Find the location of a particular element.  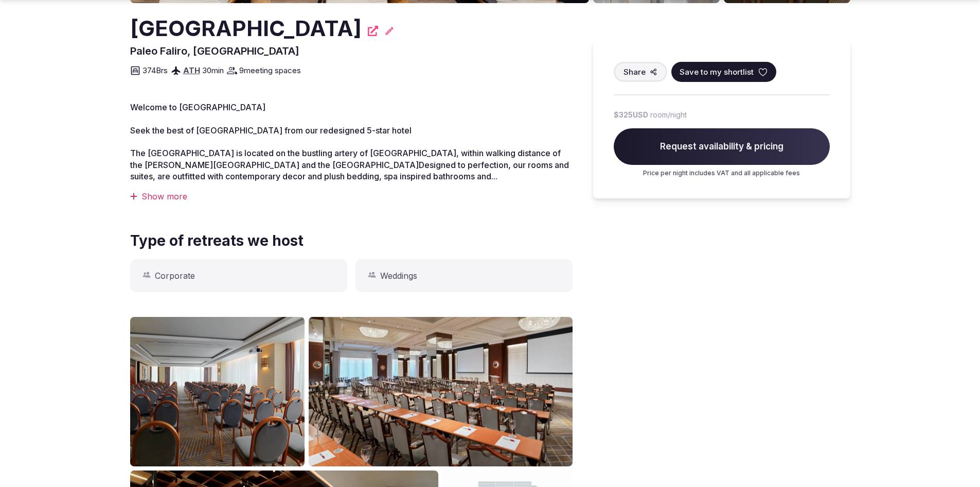

span: 30 min is located at coordinates (213, 70).